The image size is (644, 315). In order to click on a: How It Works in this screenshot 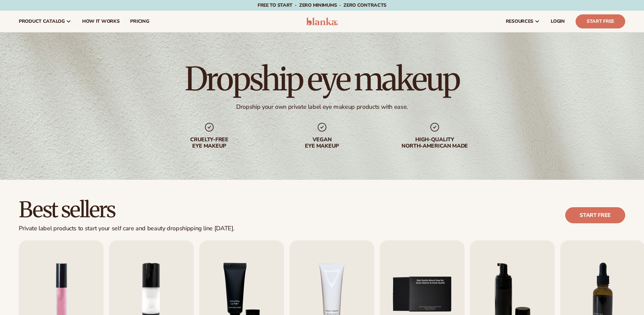, I will do `click(101, 21)`.